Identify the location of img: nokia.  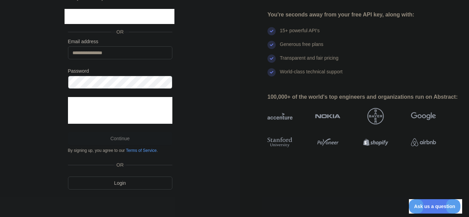
(328, 116).